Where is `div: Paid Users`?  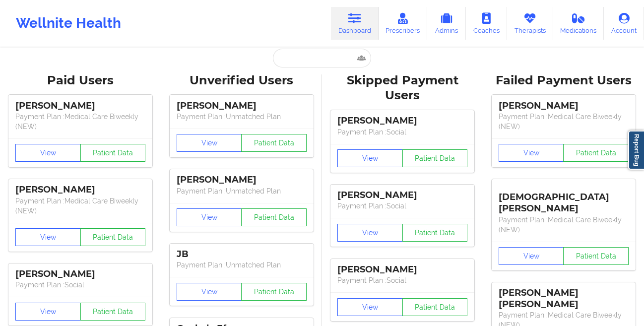
div: Paid Users is located at coordinates (81, 81).